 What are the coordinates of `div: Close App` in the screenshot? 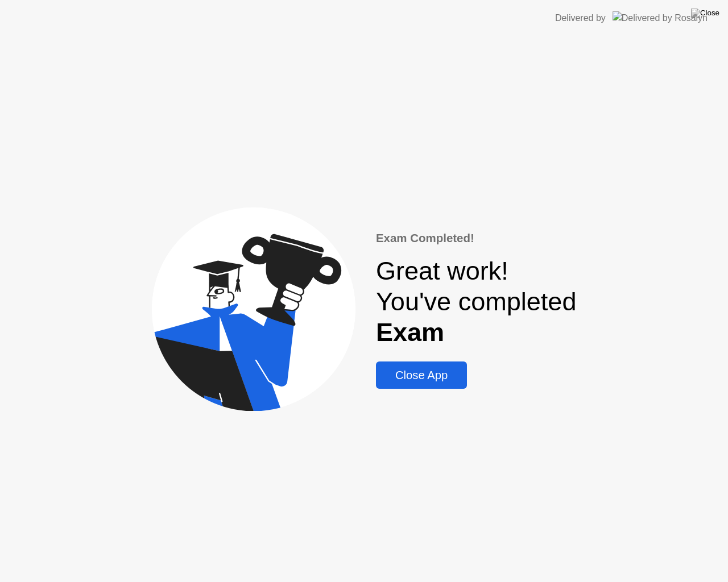 It's located at (422, 375).